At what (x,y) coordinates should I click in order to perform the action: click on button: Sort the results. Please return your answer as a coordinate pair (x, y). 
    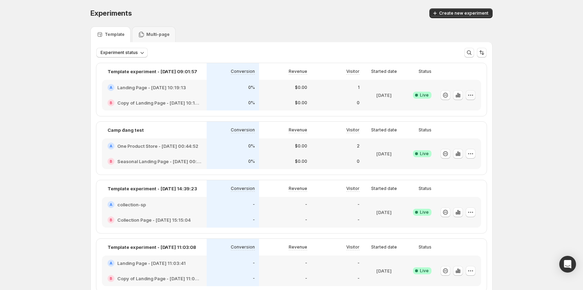
    Looking at the image, I should click on (482, 53).